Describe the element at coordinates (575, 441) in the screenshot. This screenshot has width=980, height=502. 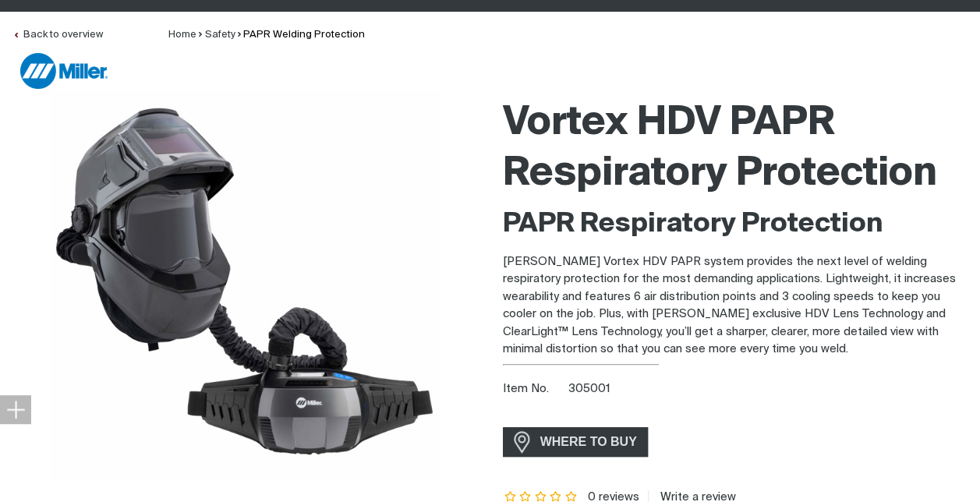
I see `a: WHERE TO BUY` at that location.